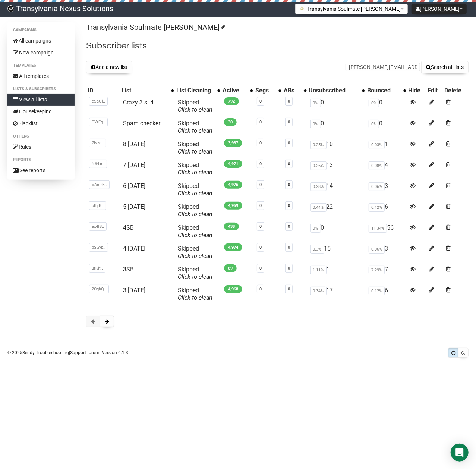 This screenshot has height=469, width=476. I want to click on span: 0.03%, so click(376, 145).